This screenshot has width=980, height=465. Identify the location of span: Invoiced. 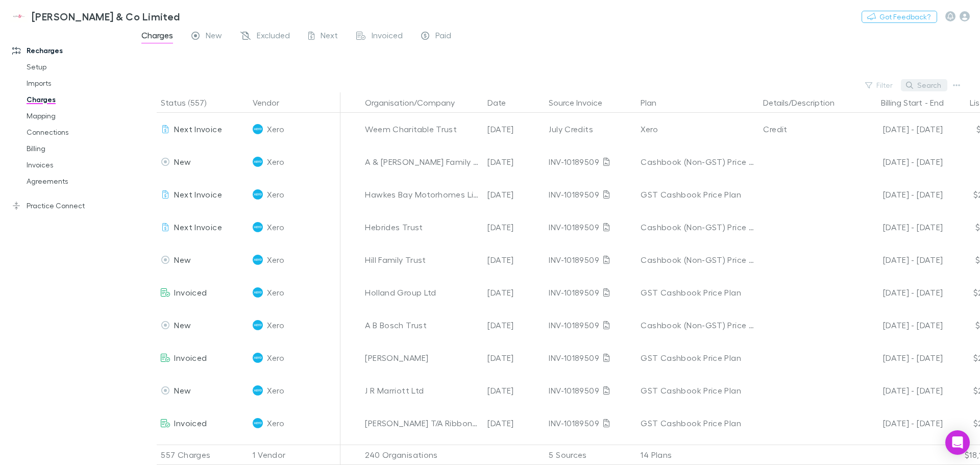
(191, 357).